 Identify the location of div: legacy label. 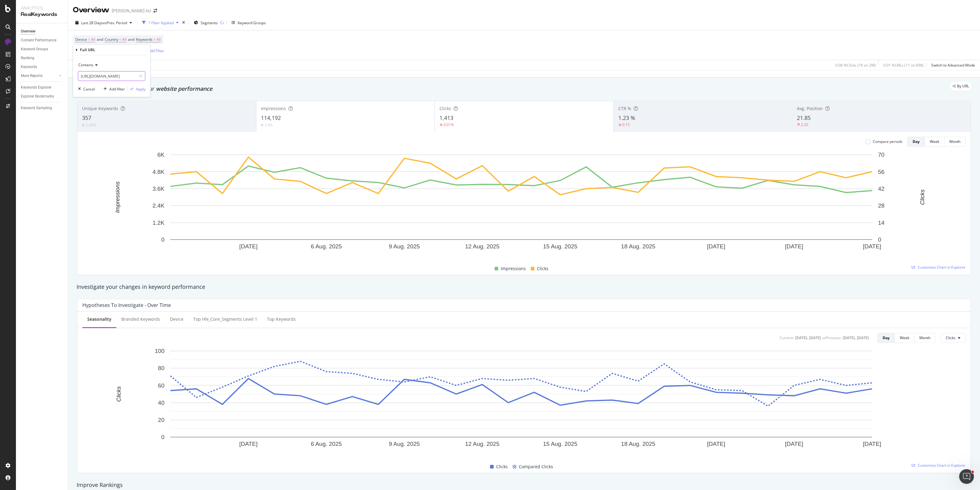
(961, 86).